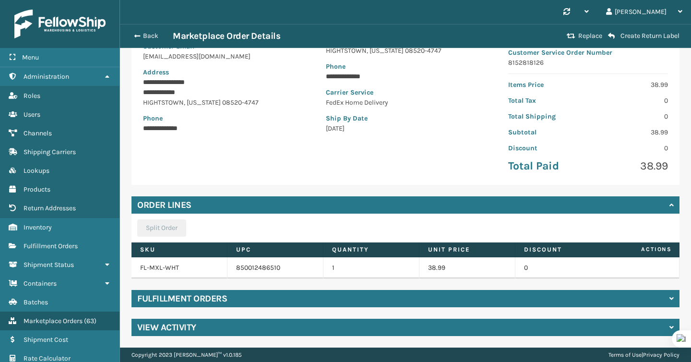  Describe the element at coordinates (49, 152) in the screenshot. I see `span: Shipping Carriers` at that location.